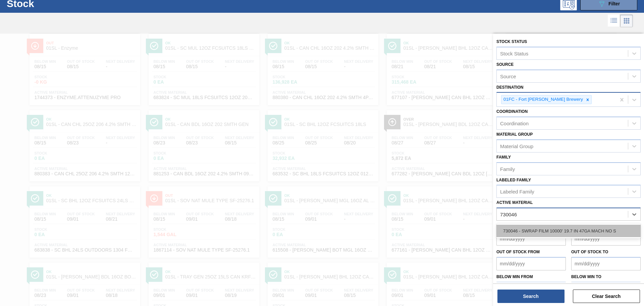 This screenshot has width=644, height=306. I want to click on div: Labeled Family, so click(518, 191).